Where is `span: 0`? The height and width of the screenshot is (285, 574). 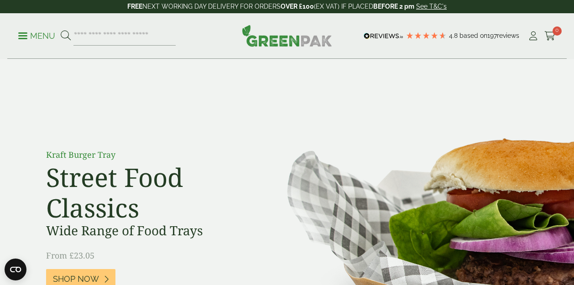 span: 0 is located at coordinates (557, 31).